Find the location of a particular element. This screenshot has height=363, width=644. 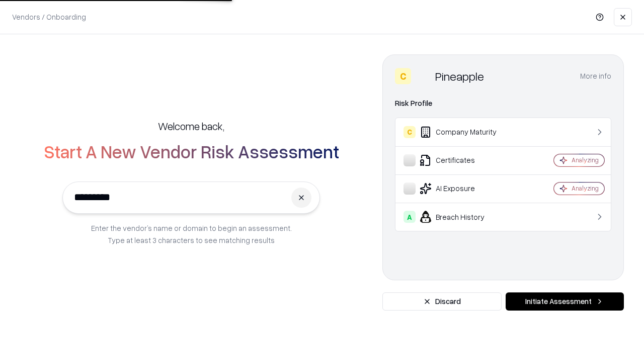

div: AI Exposure is located at coordinates (464, 188).